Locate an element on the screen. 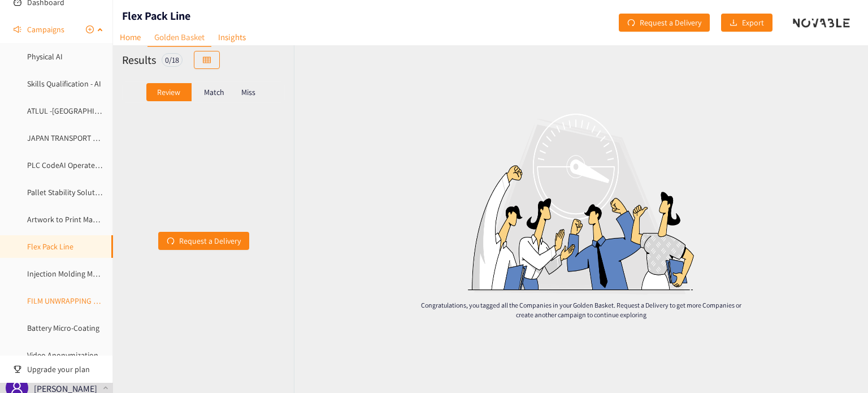 This screenshot has height=393, width=868. a: Flex Pack Line is located at coordinates (50, 246).